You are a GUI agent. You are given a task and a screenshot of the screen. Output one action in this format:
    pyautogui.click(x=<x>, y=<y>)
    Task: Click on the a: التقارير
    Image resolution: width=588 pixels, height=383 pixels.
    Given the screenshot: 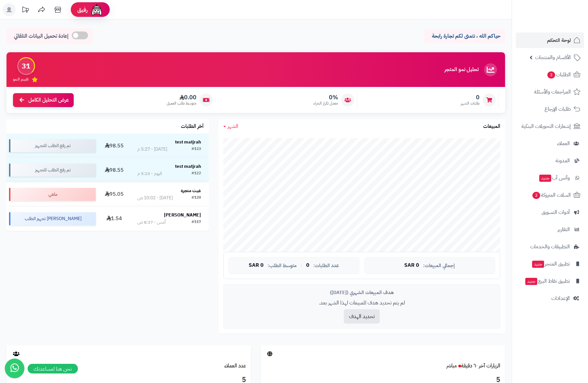 What is the action you would take?
    pyautogui.click(x=550, y=230)
    